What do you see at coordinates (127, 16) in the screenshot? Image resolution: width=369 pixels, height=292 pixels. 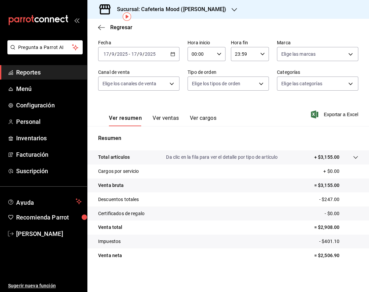 I see `img: Tooltip marker` at bounding box center [127, 16].